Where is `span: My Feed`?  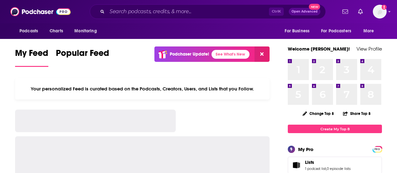 span: My Feed is located at coordinates (32, 55).